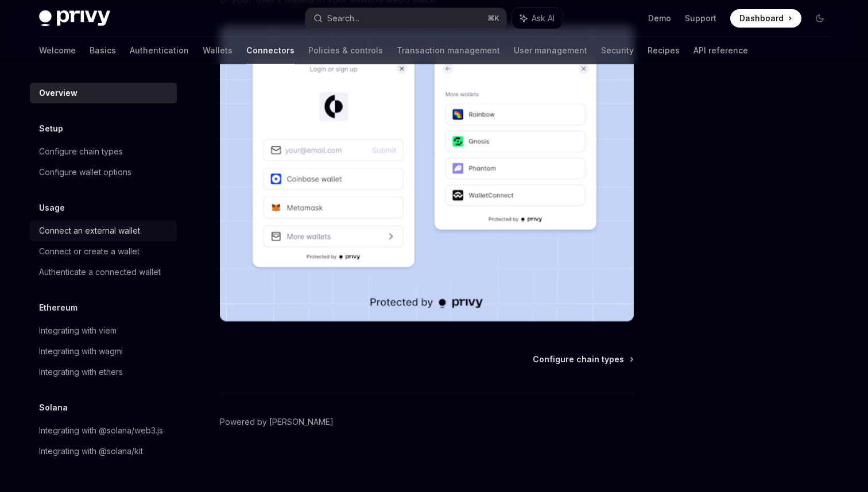 The height and width of the screenshot is (492, 868). Describe the element at coordinates (720, 50) in the screenshot. I see `a: API reference` at that location.